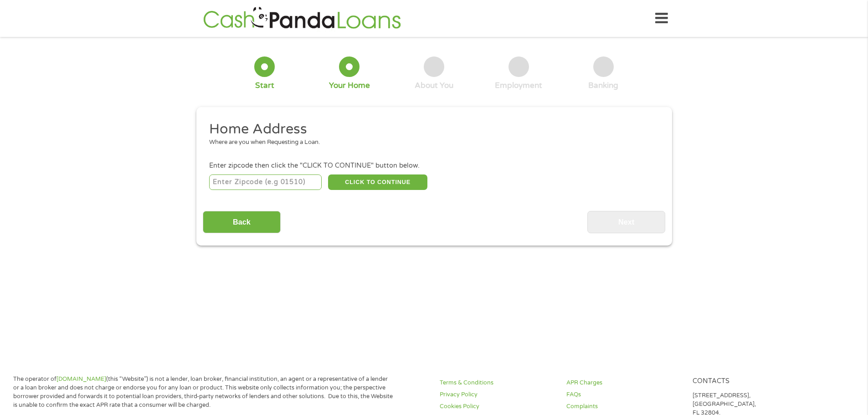 Image resolution: width=868 pixels, height=415 pixels. I want to click on div: Banking, so click(604, 85).